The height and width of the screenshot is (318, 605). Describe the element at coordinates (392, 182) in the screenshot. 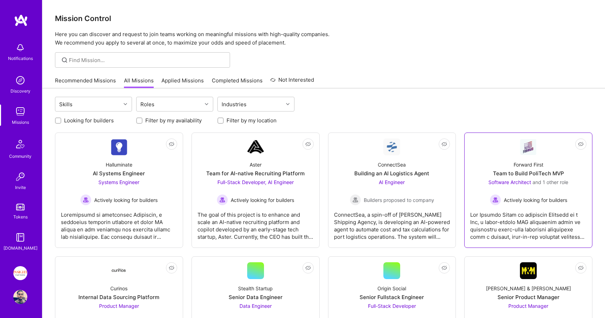

I see `span: AI Engineer` at that location.